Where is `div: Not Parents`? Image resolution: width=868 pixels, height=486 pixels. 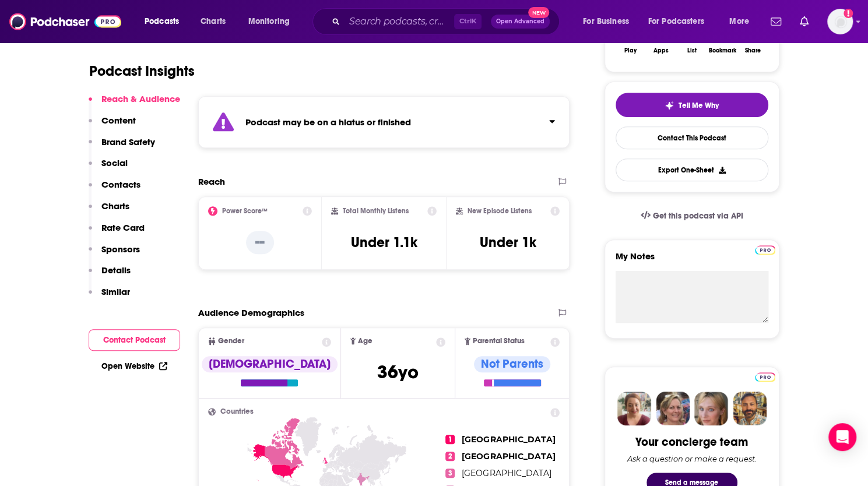 div: Not Parents is located at coordinates (512, 365).